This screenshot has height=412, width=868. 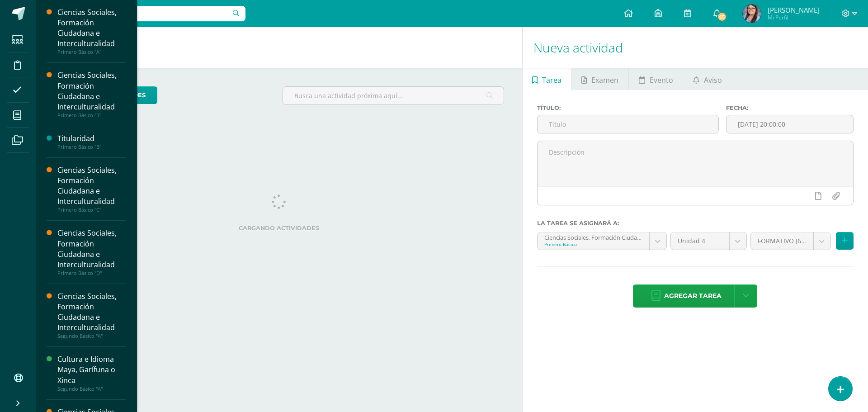 I want to click on input: Busca una actividad próxima aquí..., so click(x=393, y=96).